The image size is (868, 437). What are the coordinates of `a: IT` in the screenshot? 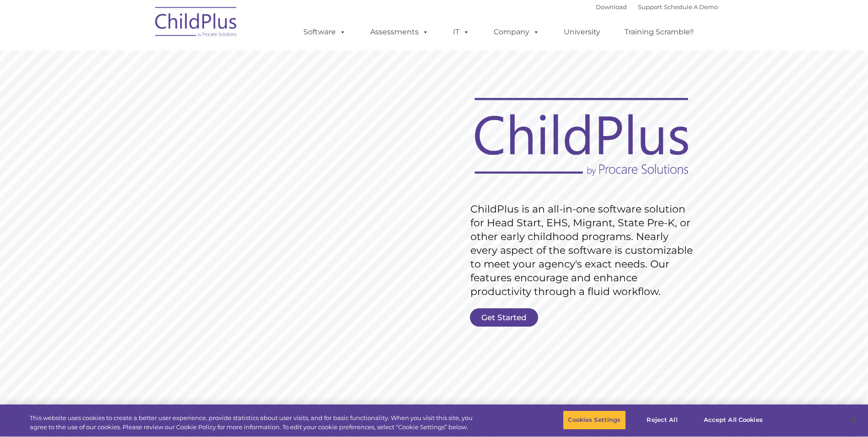 It's located at (461, 32).